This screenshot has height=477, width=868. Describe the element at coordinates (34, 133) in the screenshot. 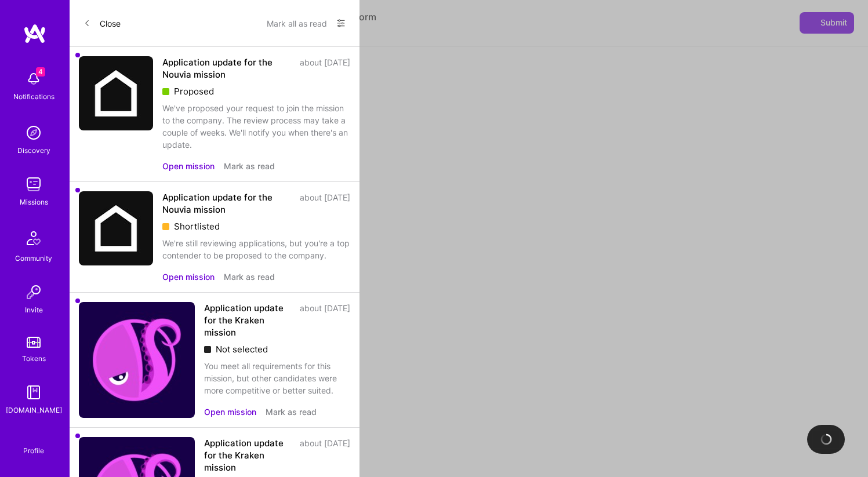

I see `img: discovery` at that location.